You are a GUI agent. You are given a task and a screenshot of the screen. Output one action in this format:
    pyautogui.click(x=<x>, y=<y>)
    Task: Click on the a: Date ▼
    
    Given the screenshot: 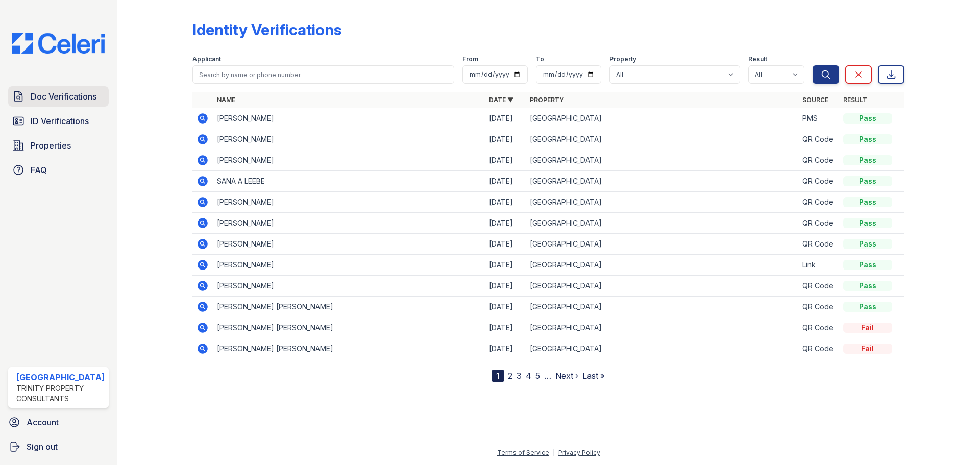 What is the action you would take?
    pyautogui.click(x=502, y=100)
    